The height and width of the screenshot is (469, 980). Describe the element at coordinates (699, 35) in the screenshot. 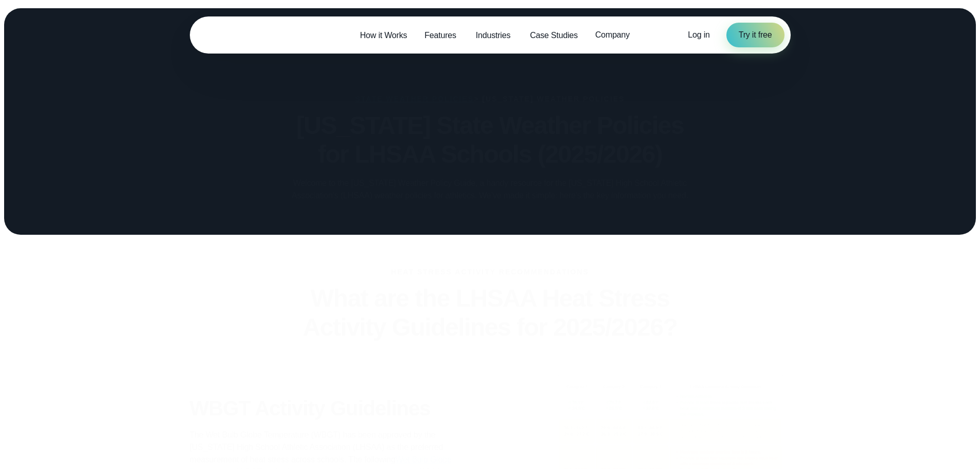

I see `a: Log in` at that location.